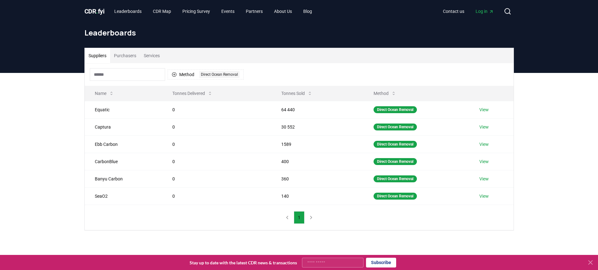 This screenshot has width=598, height=270. What do you see at coordinates (297, 93) in the screenshot?
I see `button: Tonnes Sold` at bounding box center [297, 93].